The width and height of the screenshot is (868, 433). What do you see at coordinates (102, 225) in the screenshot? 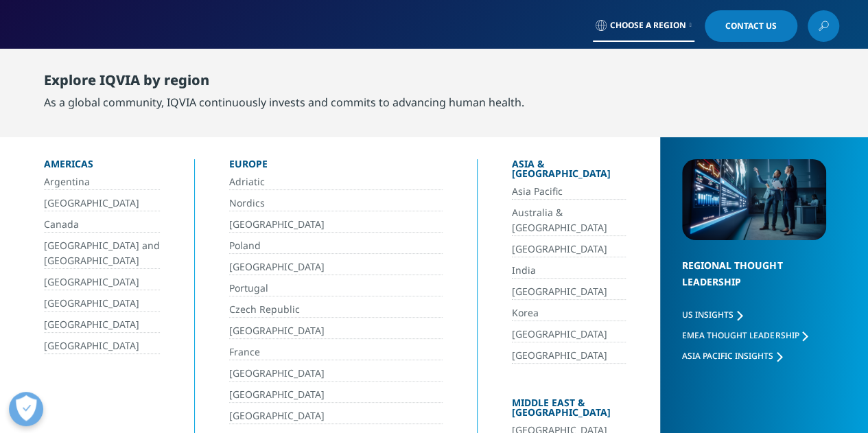
I see `a: Canada` at bounding box center [102, 225].